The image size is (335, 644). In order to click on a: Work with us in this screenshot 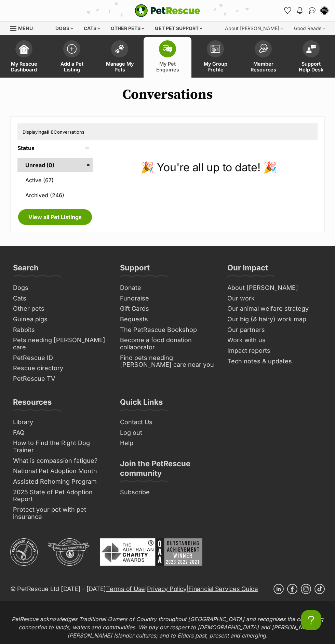, I will do `click(275, 340)`.